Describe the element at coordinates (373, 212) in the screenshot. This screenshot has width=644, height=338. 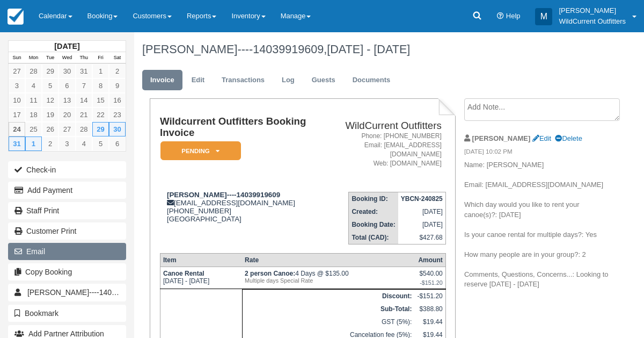
I see `th: Created:` at that location.